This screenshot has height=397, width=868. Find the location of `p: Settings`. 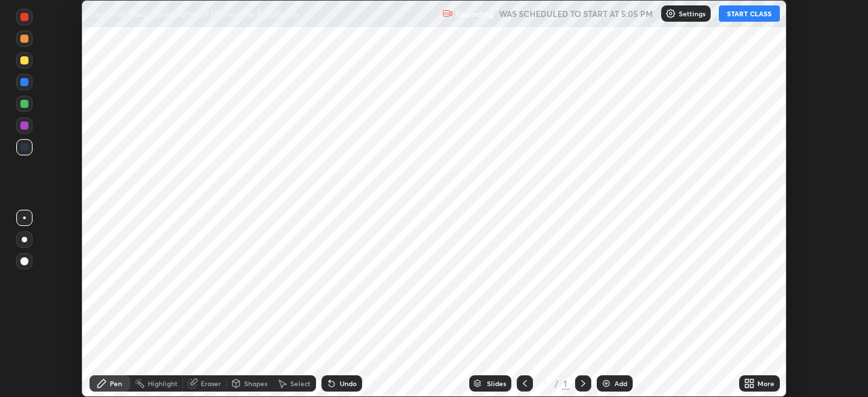

p: Settings is located at coordinates (692, 14).